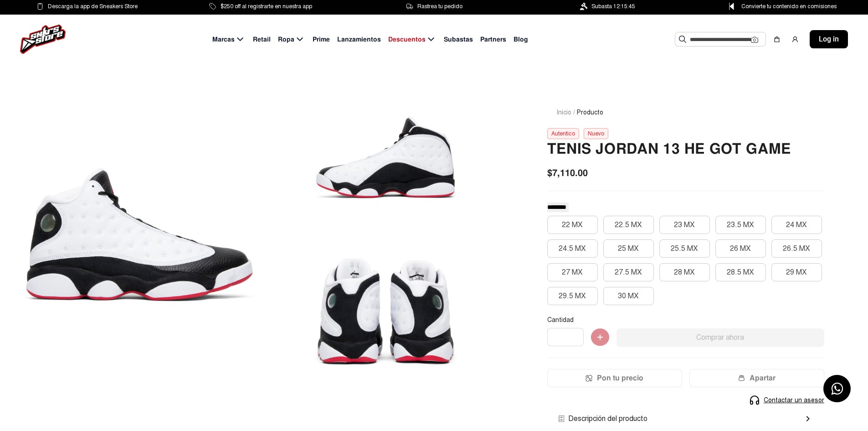 This screenshot has height=431, width=868. Describe the element at coordinates (755, 39) in the screenshot. I see `img: Cámara` at that location.